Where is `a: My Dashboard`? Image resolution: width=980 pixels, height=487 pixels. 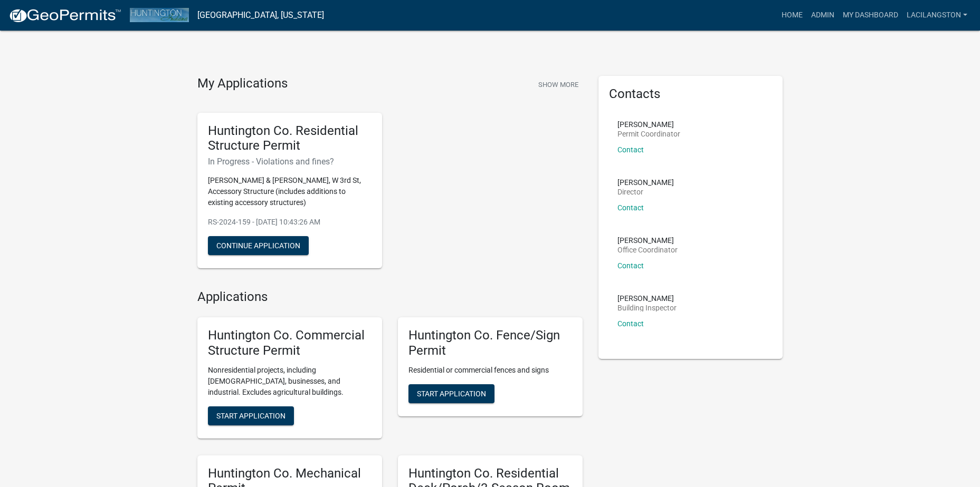 a: My Dashboard is located at coordinates (870, 15).